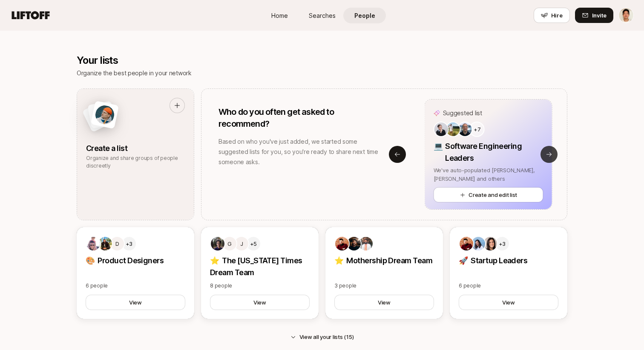  What do you see at coordinates (364, 15) in the screenshot?
I see `span: People` at bounding box center [364, 15].